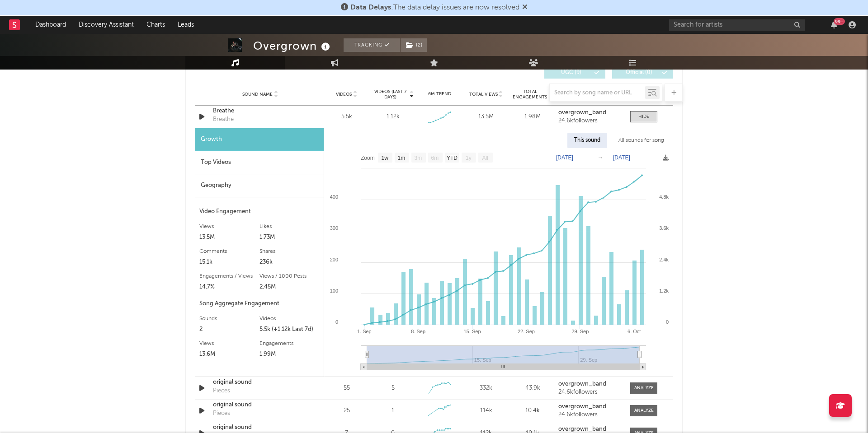 This screenshot has height=433, width=868. I want to click on div: 5.5k, so click(346, 117).